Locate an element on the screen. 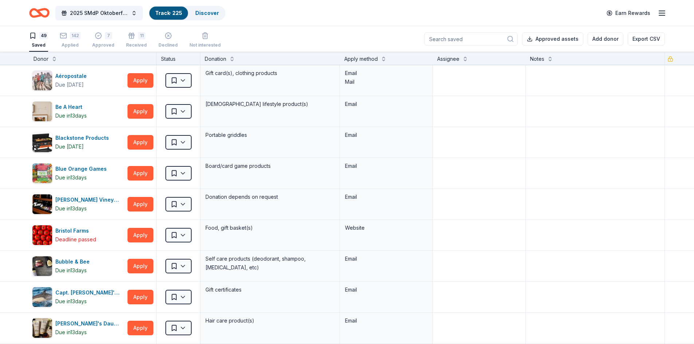  button: 2025 SMdP Oktoberfest is located at coordinates (99, 13).